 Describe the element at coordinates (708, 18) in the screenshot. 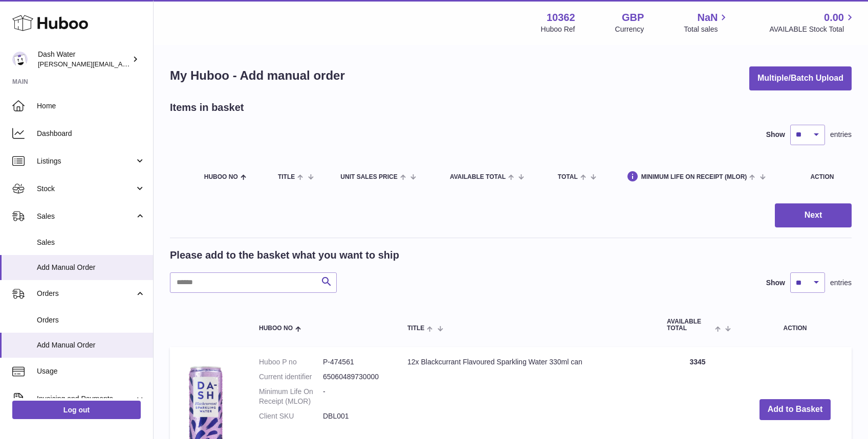

I see `span: NaN` at that location.